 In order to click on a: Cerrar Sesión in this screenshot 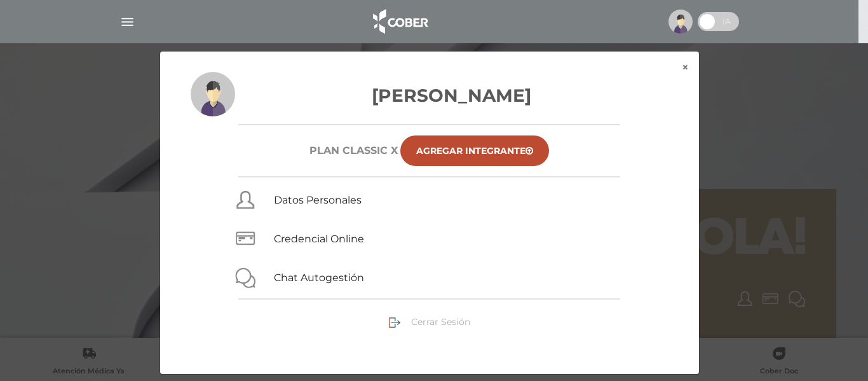, I will do `click(429, 321)`.